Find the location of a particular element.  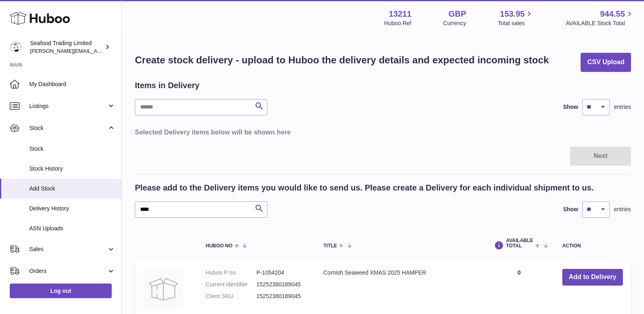

a: 944.55 AVAILABLE Stock Total is located at coordinates (600, 18).